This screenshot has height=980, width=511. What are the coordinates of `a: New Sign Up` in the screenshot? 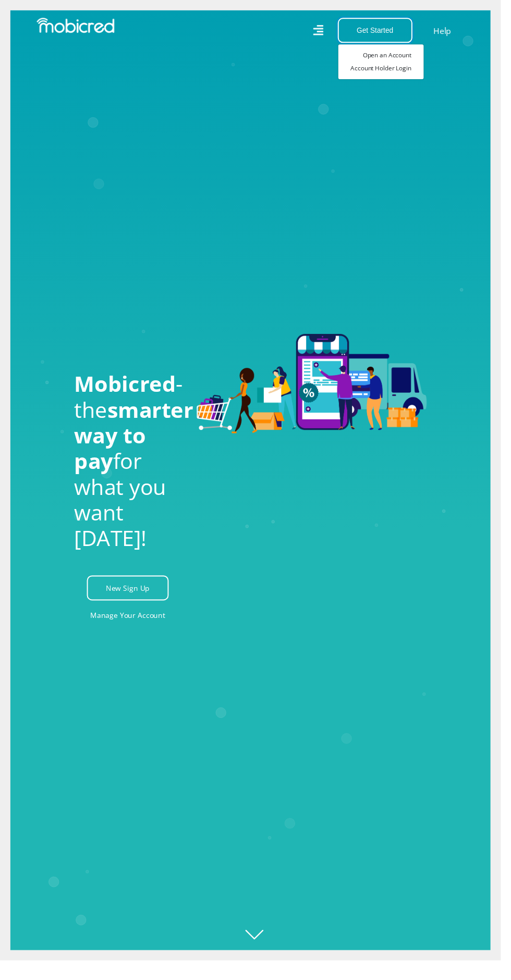 It's located at (130, 599).